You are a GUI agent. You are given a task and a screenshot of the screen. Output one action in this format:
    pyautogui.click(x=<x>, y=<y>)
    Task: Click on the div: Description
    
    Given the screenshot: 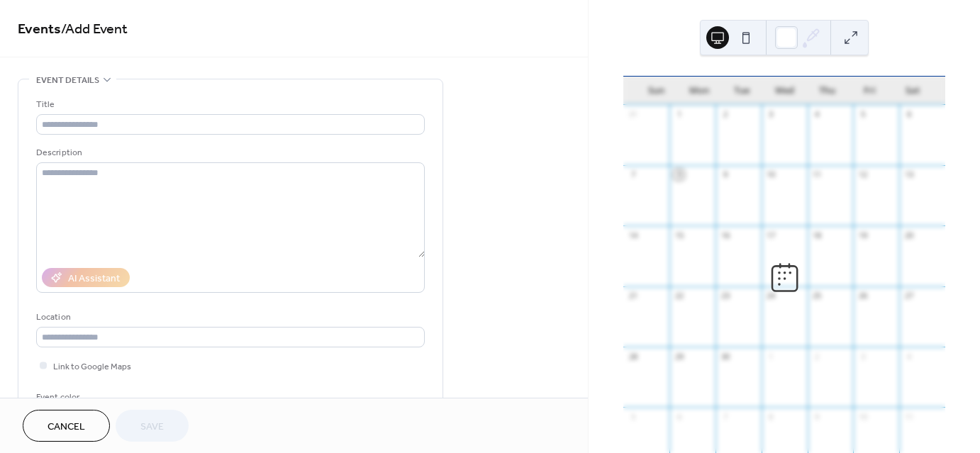 What is the action you would take?
    pyautogui.click(x=229, y=152)
    